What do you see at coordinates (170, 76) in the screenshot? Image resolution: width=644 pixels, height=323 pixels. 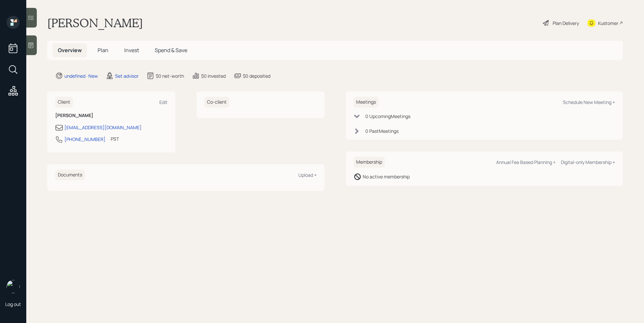 I see `div: $0 net-worth` at bounding box center [170, 76].